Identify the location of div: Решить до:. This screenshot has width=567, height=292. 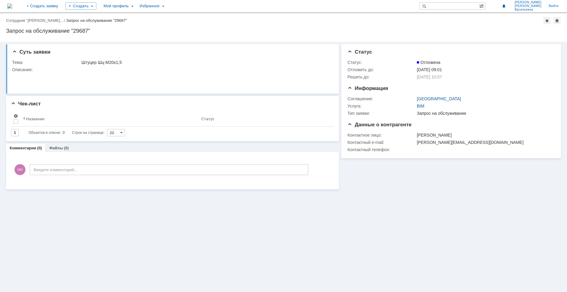
(381, 77).